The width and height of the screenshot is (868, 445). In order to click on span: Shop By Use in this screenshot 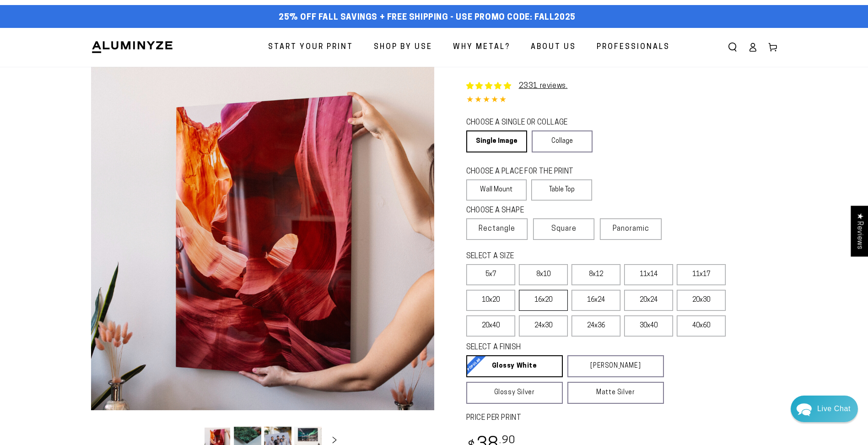, I will do `click(403, 47)`.